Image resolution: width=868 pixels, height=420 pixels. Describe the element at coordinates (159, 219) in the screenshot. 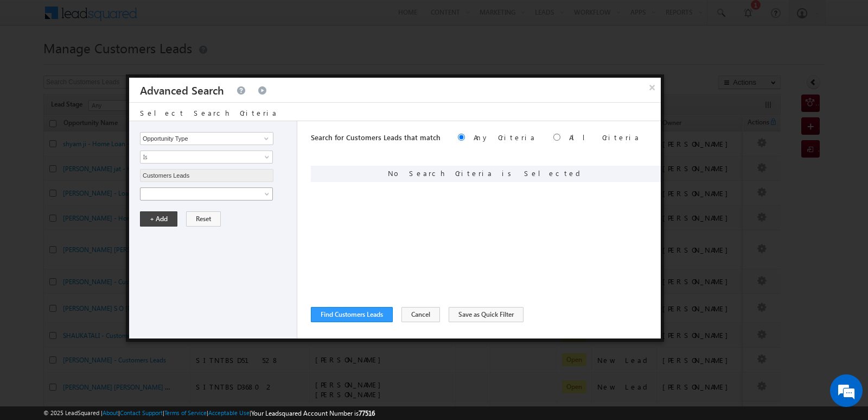

I see `button: + Add` at that location.